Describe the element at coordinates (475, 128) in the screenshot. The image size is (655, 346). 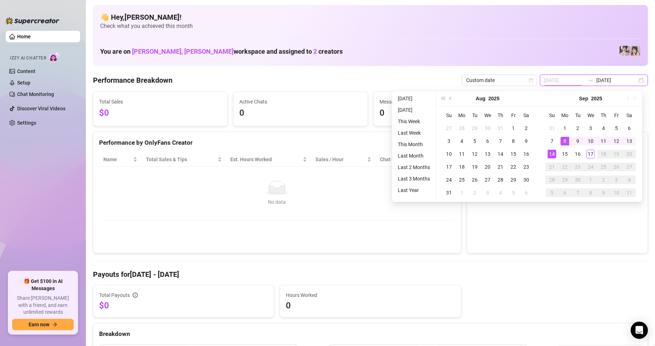
I see `td: 2025-07-29` at that location.